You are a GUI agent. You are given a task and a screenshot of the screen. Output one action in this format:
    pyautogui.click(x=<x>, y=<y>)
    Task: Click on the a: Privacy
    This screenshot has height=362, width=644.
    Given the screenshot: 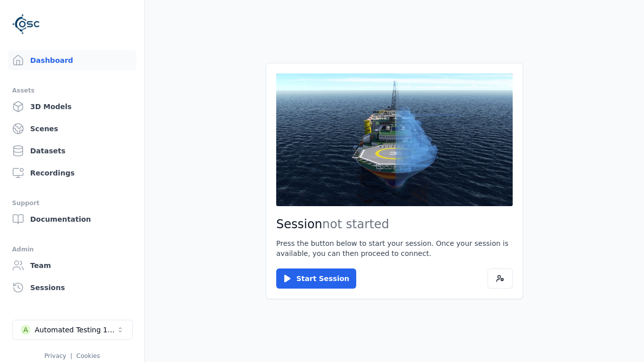 What is the action you would take?
    pyautogui.click(x=55, y=356)
    